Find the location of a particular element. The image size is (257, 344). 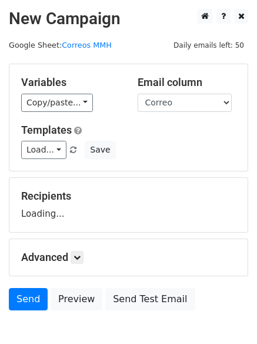

button: Save is located at coordinates (100, 150).